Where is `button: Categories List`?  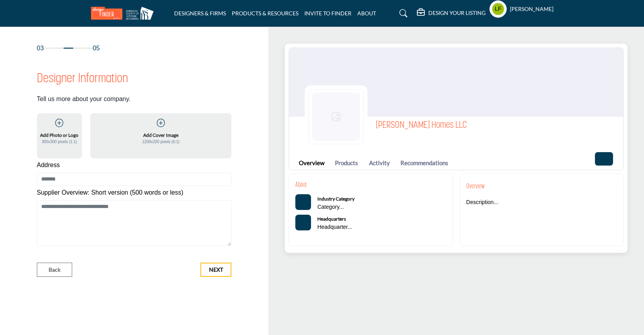
button: Categories List is located at coordinates (303, 202).